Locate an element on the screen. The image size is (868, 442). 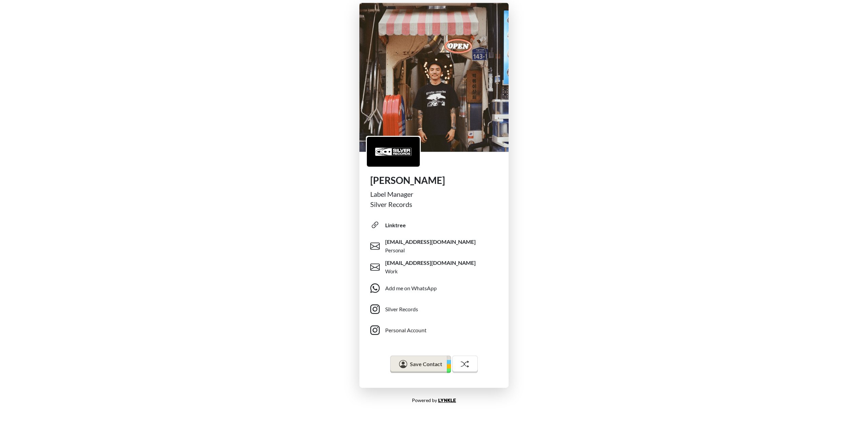
div: Add me on WhatsApp is located at coordinates (411, 288).